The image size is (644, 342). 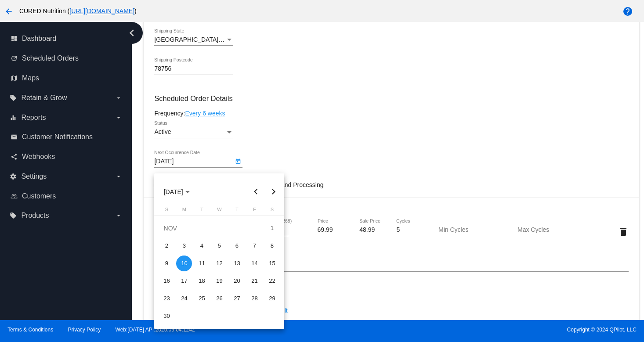 I want to click on div: 7, so click(x=254, y=246).